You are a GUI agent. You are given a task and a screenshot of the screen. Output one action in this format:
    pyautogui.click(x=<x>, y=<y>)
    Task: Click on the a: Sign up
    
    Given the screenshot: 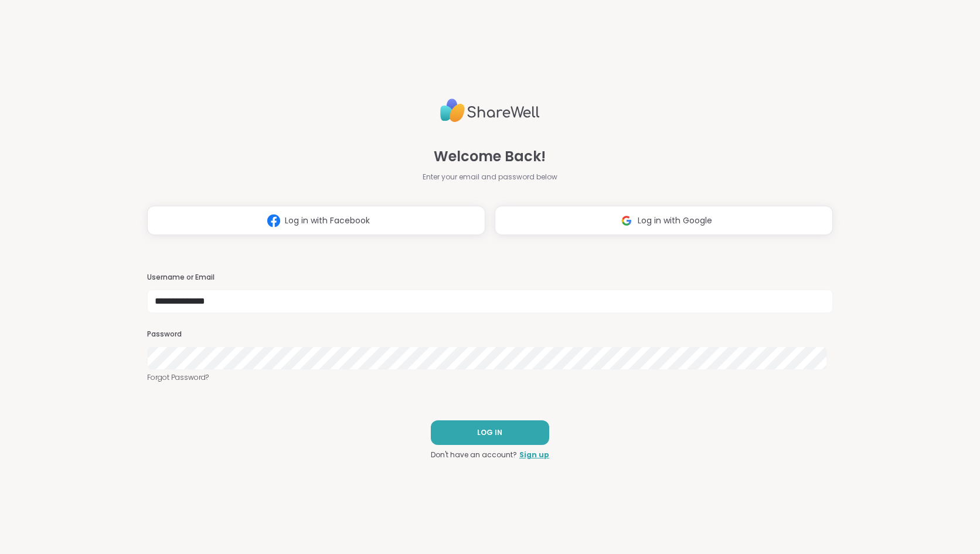 What is the action you would take?
    pyautogui.click(x=534, y=455)
    